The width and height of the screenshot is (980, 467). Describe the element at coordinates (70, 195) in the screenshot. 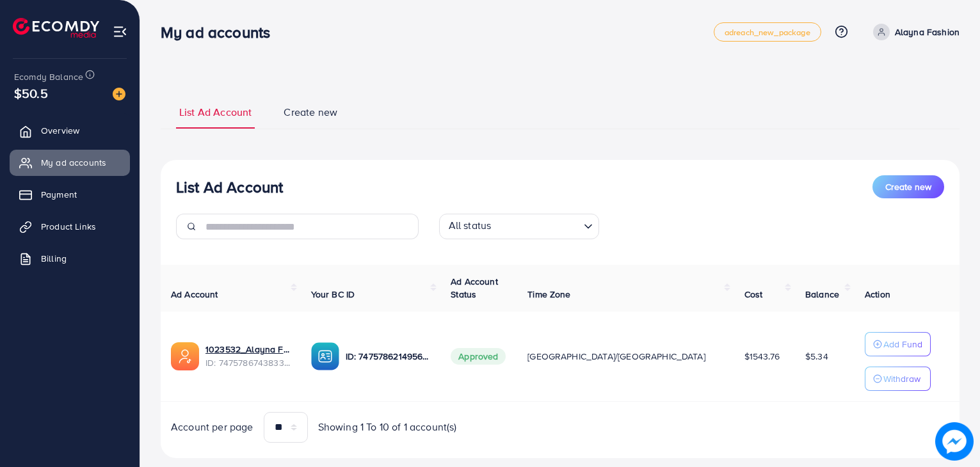

I see `a: Payment` at that location.